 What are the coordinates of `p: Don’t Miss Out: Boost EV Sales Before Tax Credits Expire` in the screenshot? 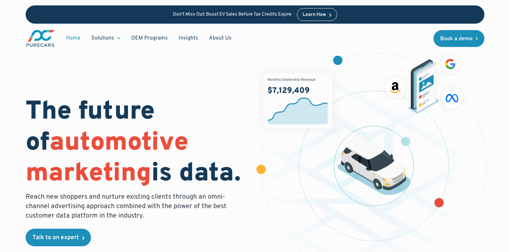 It's located at (232, 14).